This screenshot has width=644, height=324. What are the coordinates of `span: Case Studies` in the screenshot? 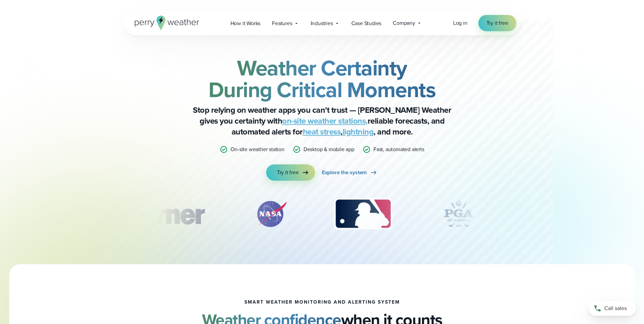 It's located at (366, 24).